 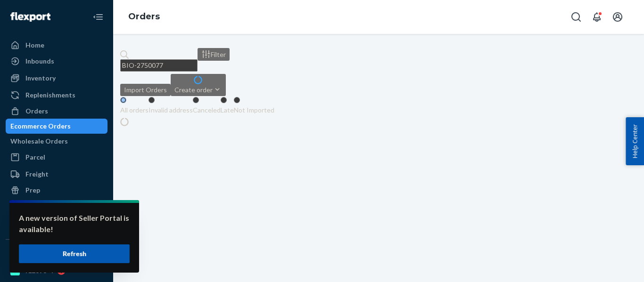 I want to click on div: Canceled, so click(x=207, y=110).